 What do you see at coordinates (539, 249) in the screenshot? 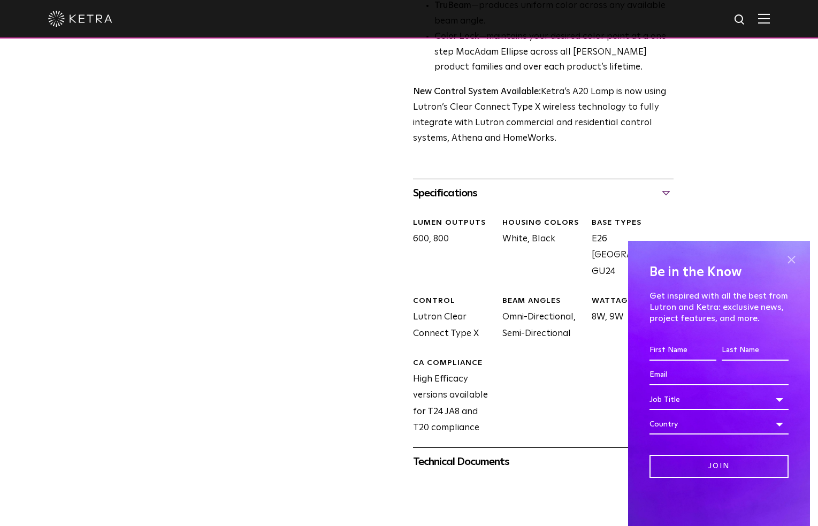
I see `div: White, Black` at bounding box center [539, 249].